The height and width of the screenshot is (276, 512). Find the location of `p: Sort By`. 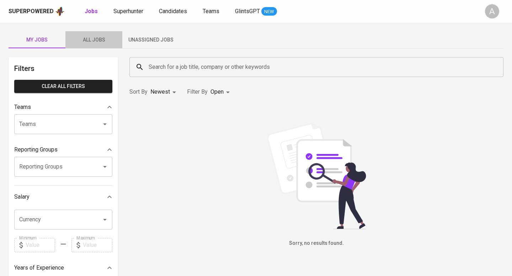

p: Sort By is located at coordinates (138, 92).